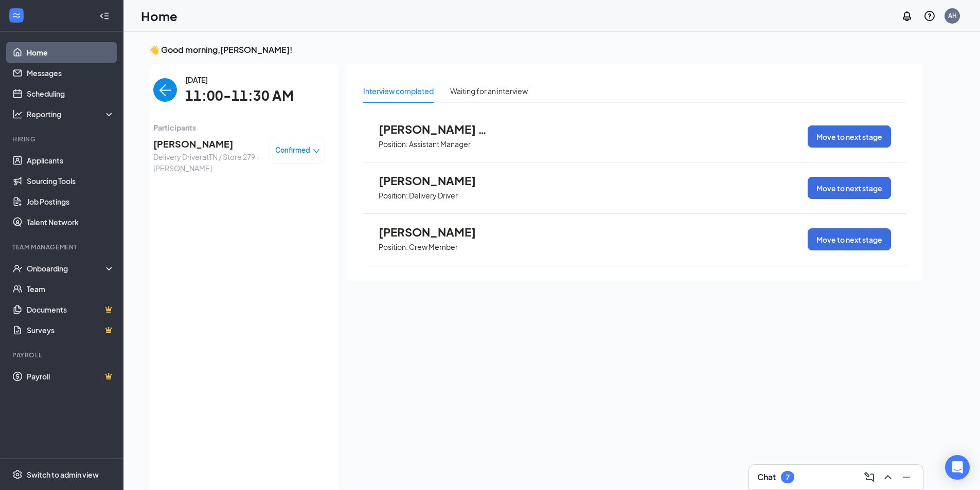  Describe the element at coordinates (239, 96) in the screenshot. I see `span: 11:00-11:30 AM` at that location.